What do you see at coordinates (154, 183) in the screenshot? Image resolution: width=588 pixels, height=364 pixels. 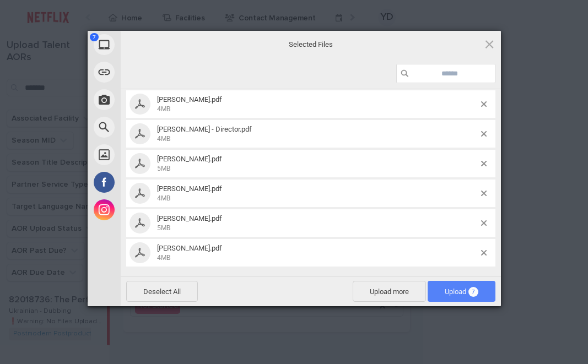 I see `div: Facebook` at bounding box center [154, 183].